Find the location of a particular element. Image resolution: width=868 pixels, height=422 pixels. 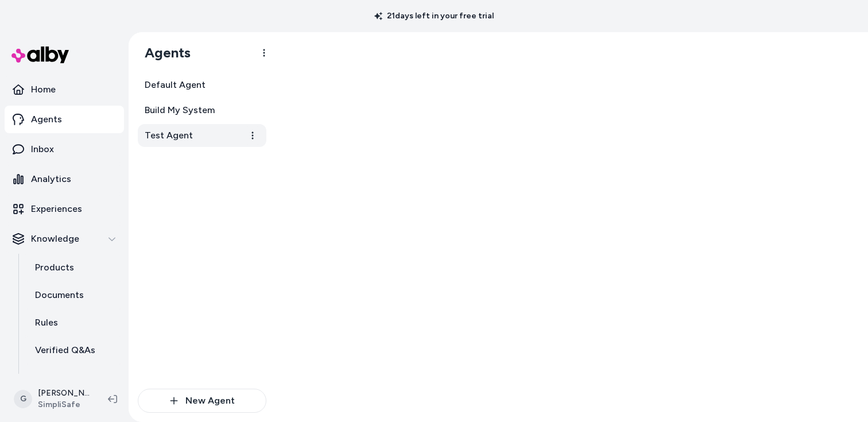

a: Default Agent is located at coordinates (202, 85).